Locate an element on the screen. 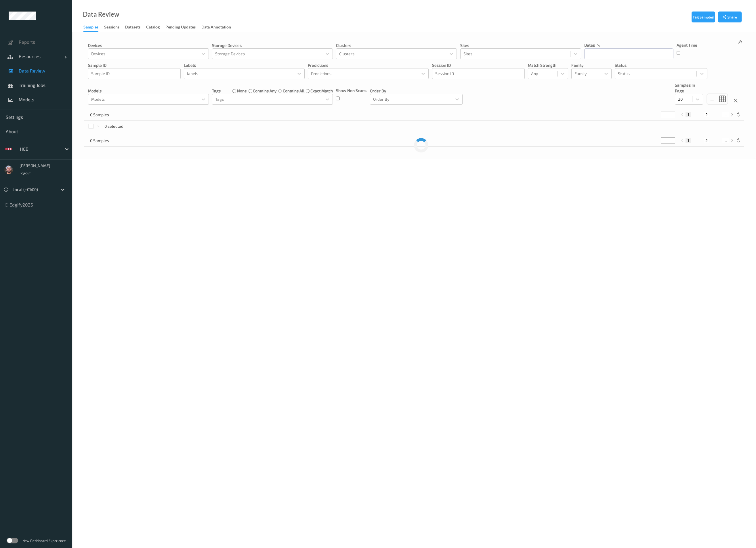  p: Predictions is located at coordinates (368, 65).